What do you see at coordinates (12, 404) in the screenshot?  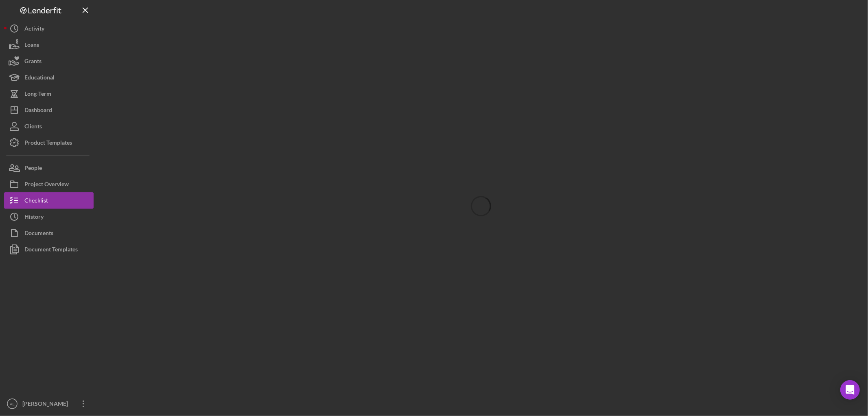 I see `text: AL` at bounding box center [12, 404].